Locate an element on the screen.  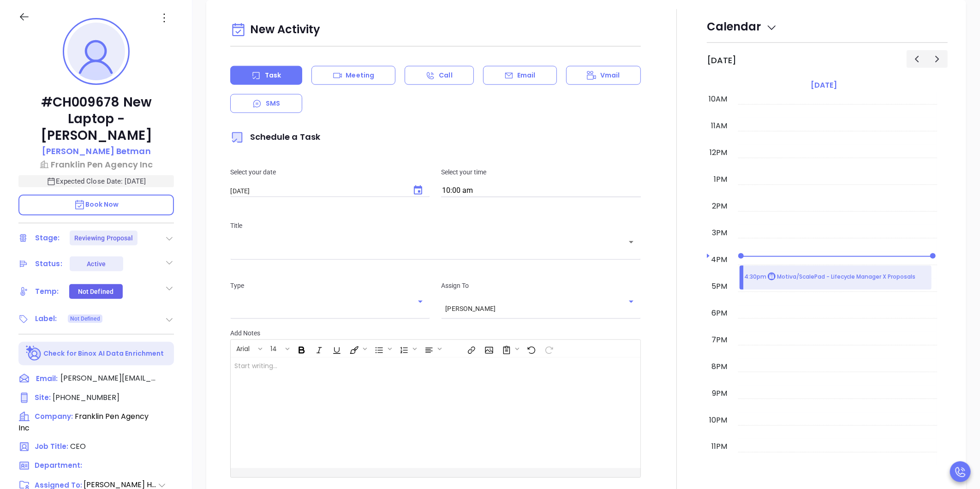
p: Call is located at coordinates (445, 75).